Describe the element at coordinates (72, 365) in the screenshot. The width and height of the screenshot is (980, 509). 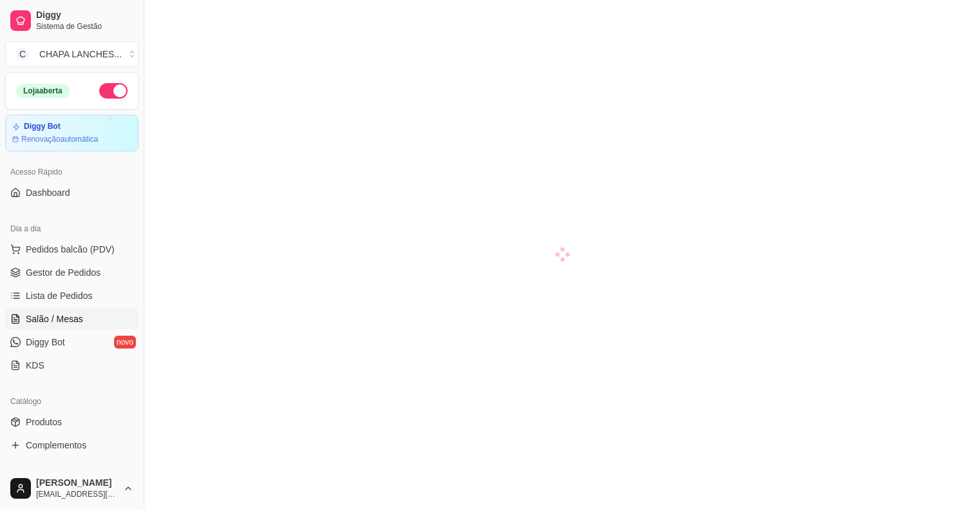
I see `a: KDS` at that location.